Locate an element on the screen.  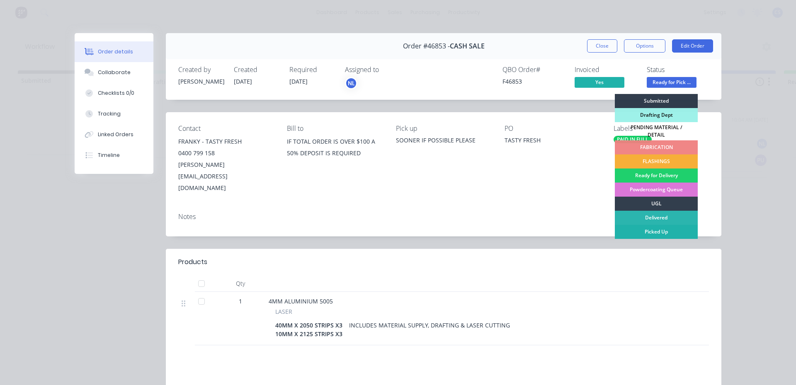
span: CASH SALE is located at coordinates (467, 46).